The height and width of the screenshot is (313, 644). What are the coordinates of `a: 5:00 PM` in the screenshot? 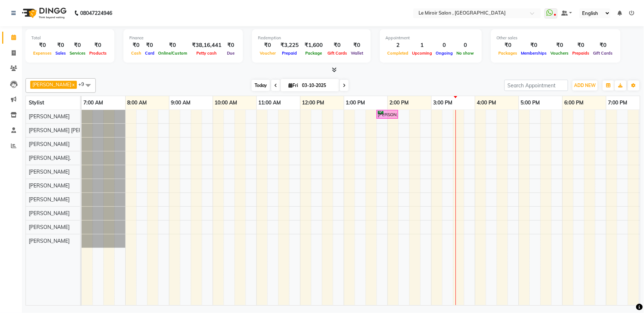 It's located at (530, 103).